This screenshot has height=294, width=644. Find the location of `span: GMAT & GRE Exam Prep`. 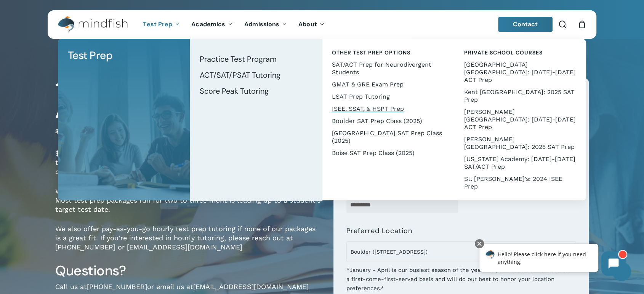

span: GMAT & GRE Exam Prep is located at coordinates (368, 84).